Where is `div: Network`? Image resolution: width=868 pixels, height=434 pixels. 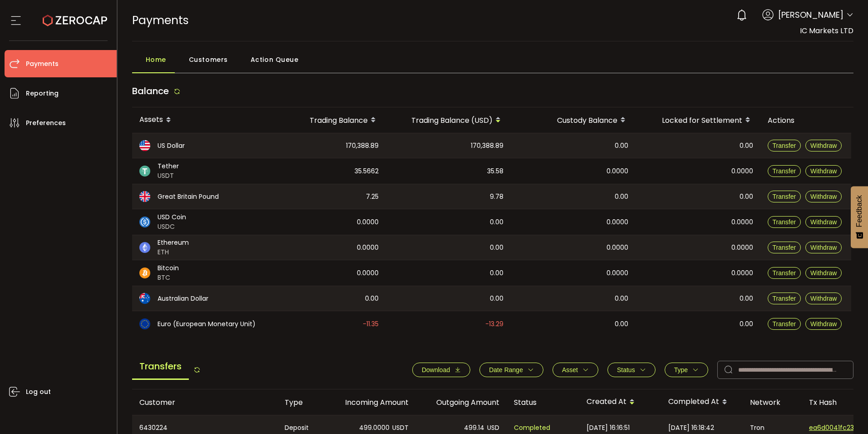
div: Network is located at coordinates (772, 402).